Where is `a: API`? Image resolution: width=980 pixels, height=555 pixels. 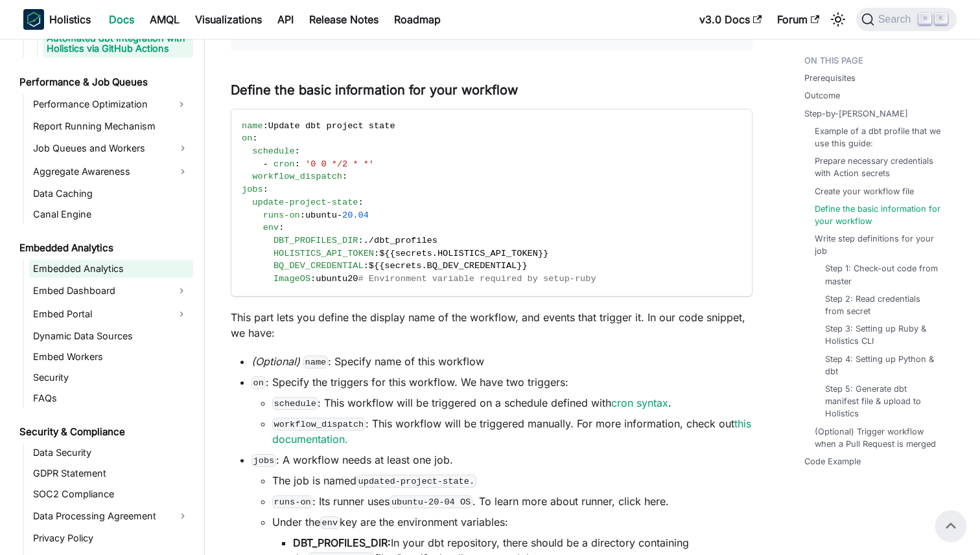 a: API is located at coordinates (285, 19).